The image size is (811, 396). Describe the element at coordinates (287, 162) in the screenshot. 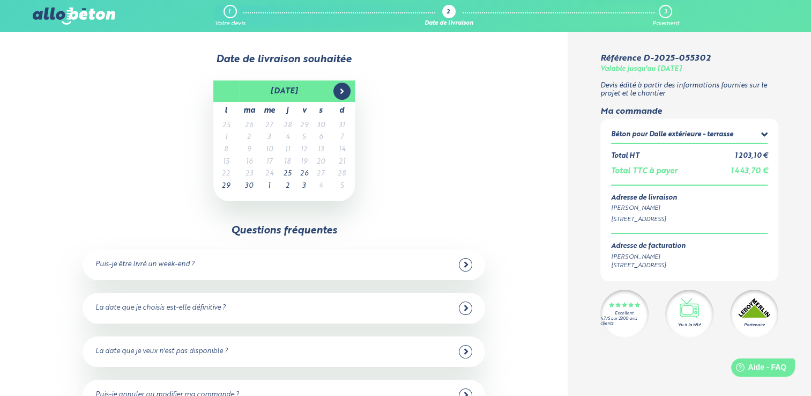

I see `td: 18` at that location.